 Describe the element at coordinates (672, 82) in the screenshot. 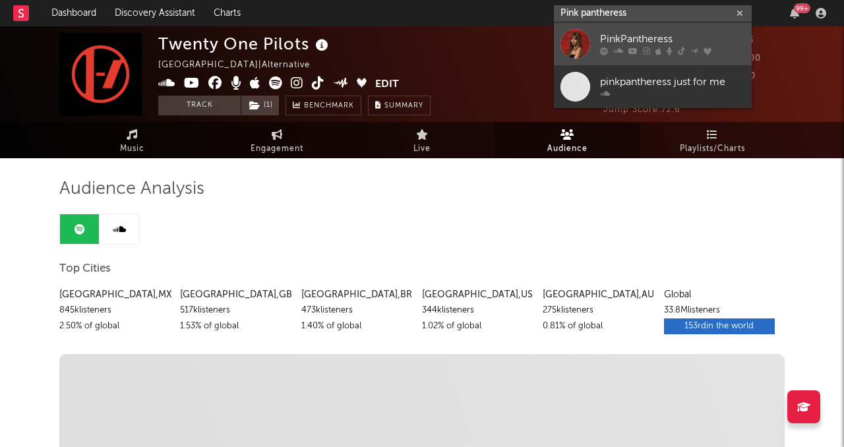

I see `div: pinkpantheress just for me` at that location.